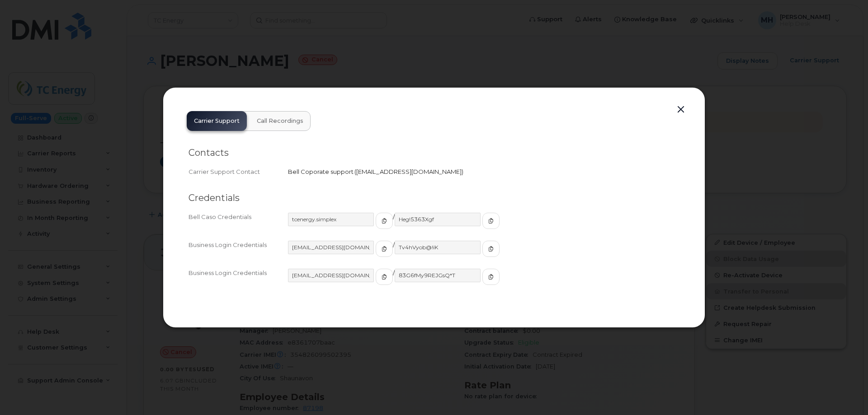  I want to click on h2: Contacts, so click(434, 153).